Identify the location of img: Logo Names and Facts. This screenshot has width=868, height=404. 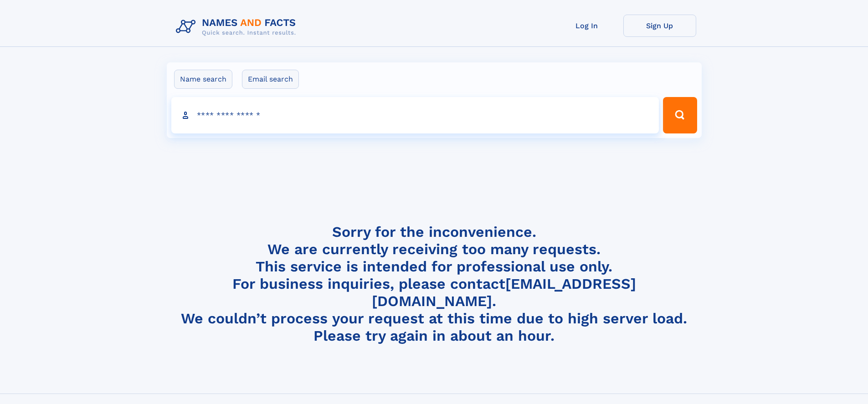
(238, 27).